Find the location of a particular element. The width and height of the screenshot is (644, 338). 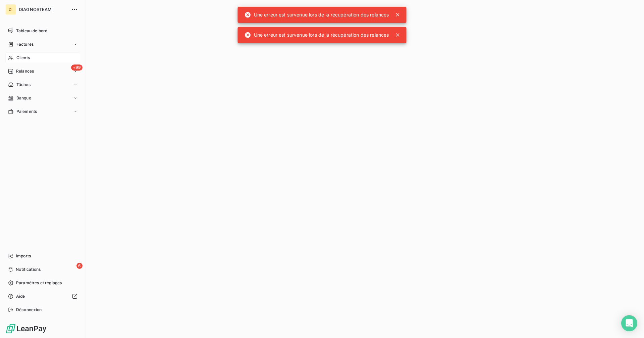

span: Aide is located at coordinates (21, 296).